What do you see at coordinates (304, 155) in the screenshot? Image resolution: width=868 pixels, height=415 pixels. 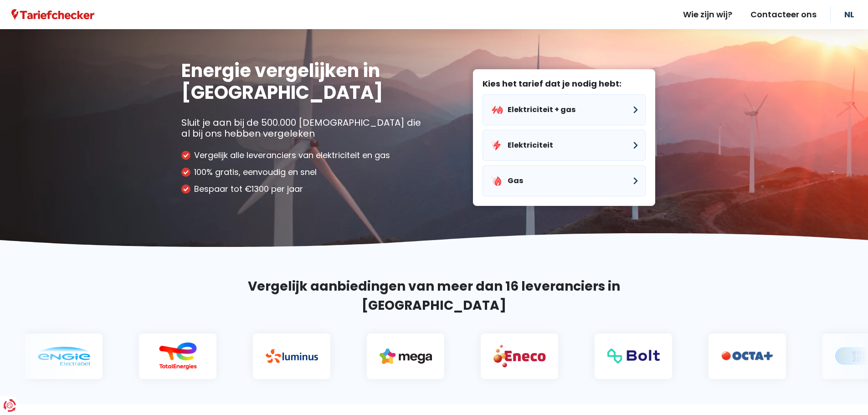 I see `li: Vergelijk alle leveranciers van elektriciteit en gas` at bounding box center [304, 155].